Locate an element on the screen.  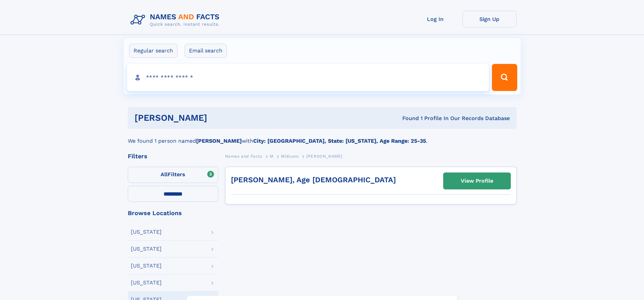
label: Email search is located at coordinates (205, 51).